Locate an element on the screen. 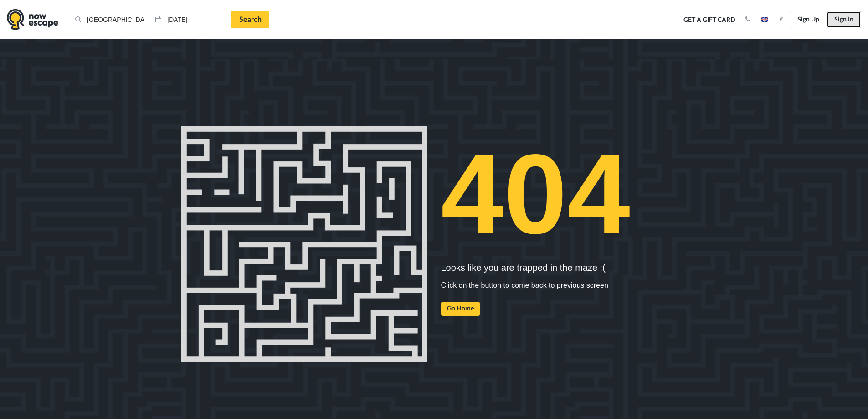  a: Get a Gift Card is located at coordinates (710, 20).